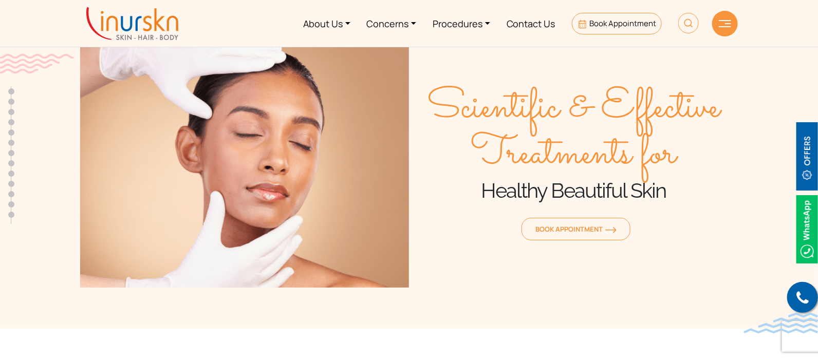 This screenshot has height=359, width=818. What do you see at coordinates (461, 23) in the screenshot?
I see `a: Procedures` at bounding box center [461, 23].